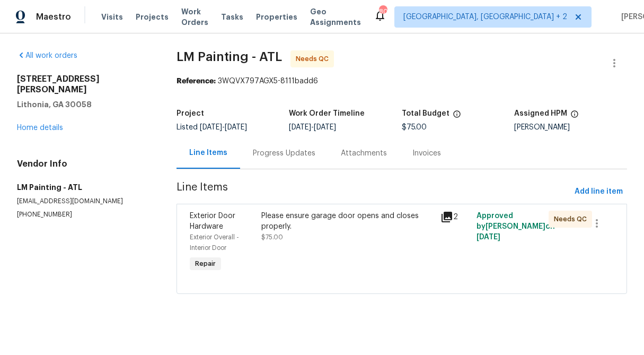 The width and height of the screenshot is (644, 355). I want to click on h5: Work Order Timeline, so click(327, 114).